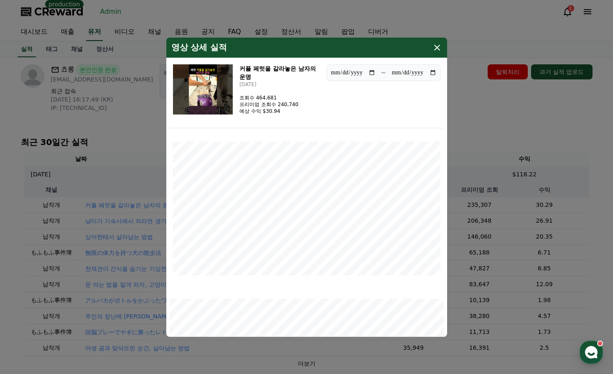 The height and width of the screenshot is (374, 613). What do you see at coordinates (81, 281) in the screenshot?
I see `span: 대화` at bounding box center [81, 281].